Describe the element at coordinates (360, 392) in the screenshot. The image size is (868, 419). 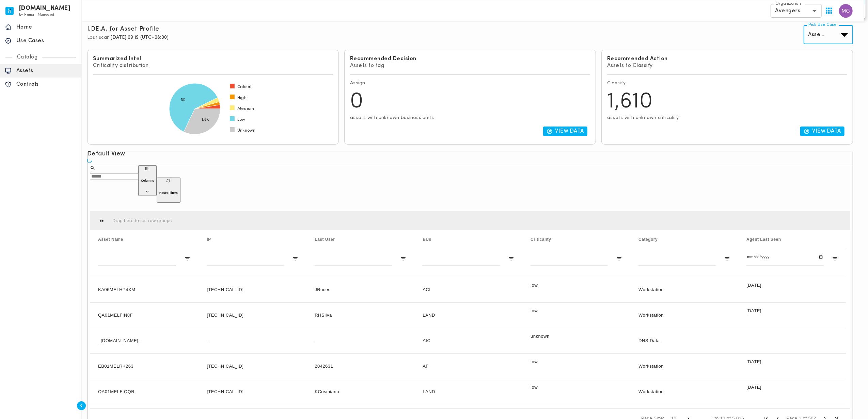
I see `p: KCosmiano` at that location.